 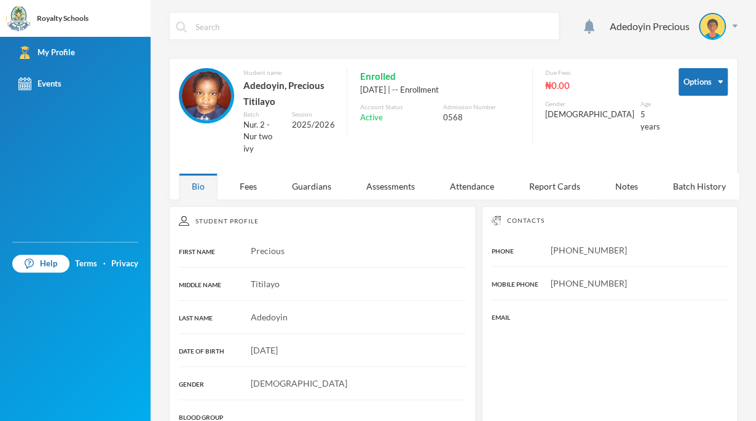 What do you see at coordinates (626, 186) in the screenshot?
I see `div: Notes` at bounding box center [626, 186].